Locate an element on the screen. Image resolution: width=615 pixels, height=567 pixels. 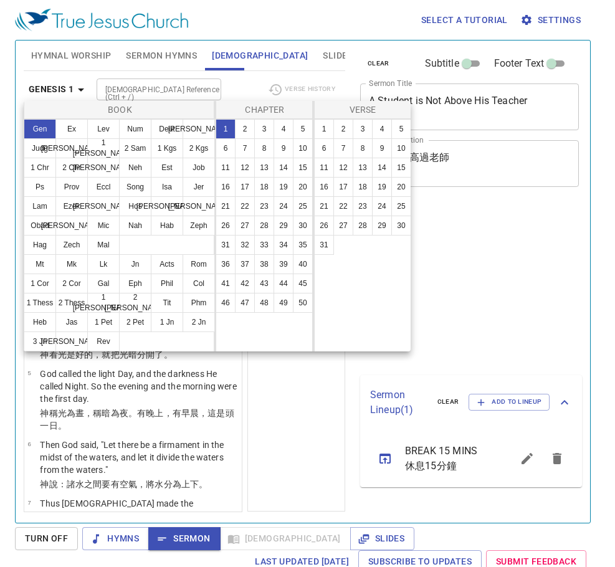
button: Jn is located at coordinates (135, 264).